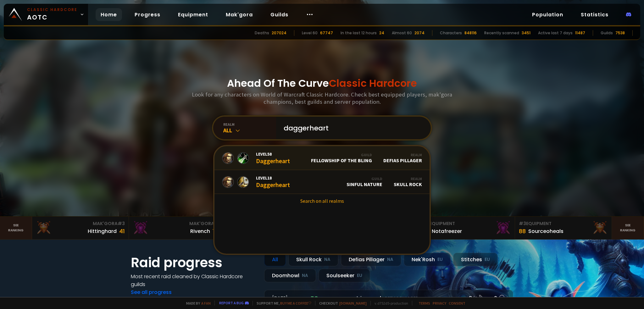 The image size is (644, 309). Describe the element at coordinates (231, 303) in the screenshot. I see `a: Report a bug` at that location.